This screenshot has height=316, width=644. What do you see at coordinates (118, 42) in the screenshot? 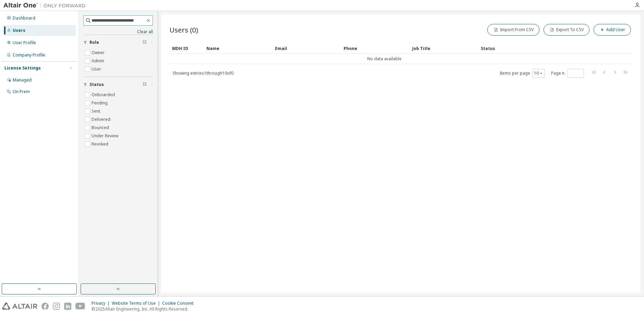
I see `button: Role` at bounding box center [118, 42].